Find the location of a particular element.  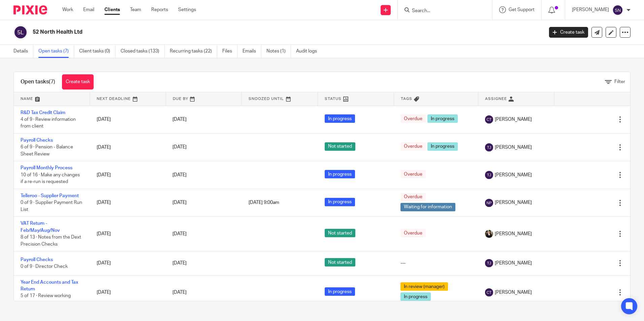

a: Recurring tasks (22) is located at coordinates (194, 51).